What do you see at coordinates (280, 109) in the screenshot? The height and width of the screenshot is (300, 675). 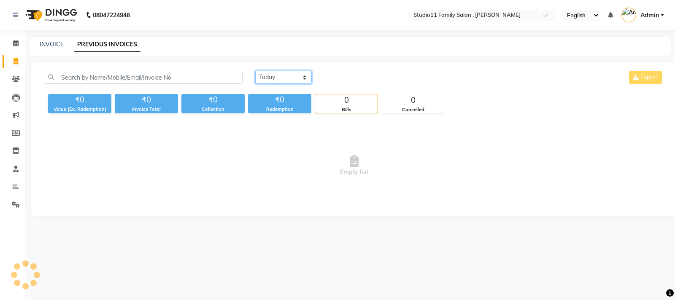 I see `div: Redemption` at bounding box center [280, 109].